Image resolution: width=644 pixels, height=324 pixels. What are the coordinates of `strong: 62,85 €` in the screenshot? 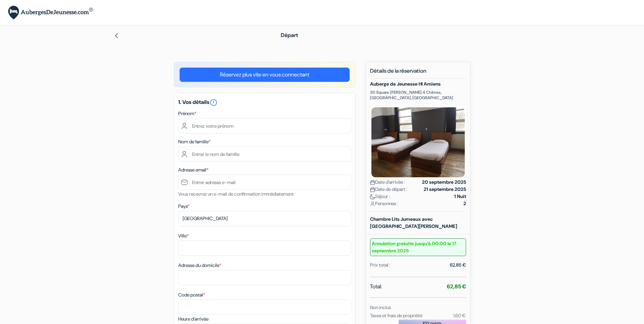 It's located at (457, 286).